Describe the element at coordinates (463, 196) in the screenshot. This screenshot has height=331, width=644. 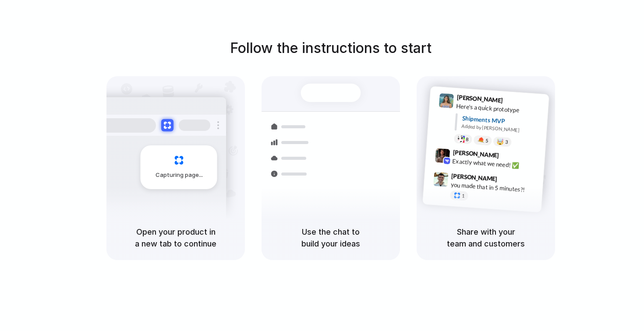
I see `span: 1` at that location.